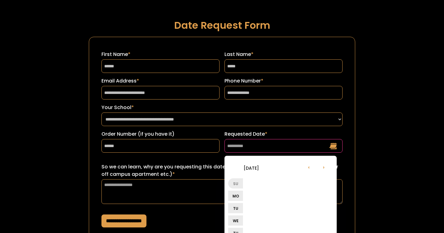  Describe the element at coordinates (160, 134) in the screenshot. I see `label: Order Number (if you have it)` at that location.